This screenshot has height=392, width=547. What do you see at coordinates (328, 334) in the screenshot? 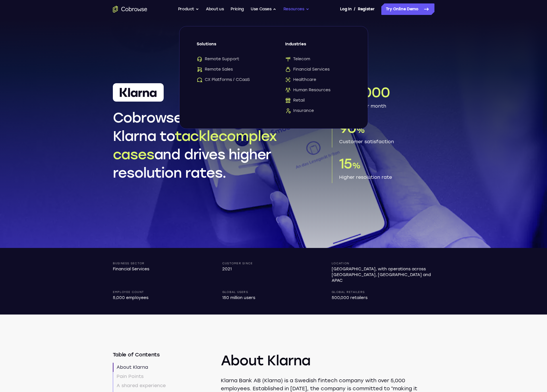
I see `h2: About Klarna` at bounding box center [328, 334].